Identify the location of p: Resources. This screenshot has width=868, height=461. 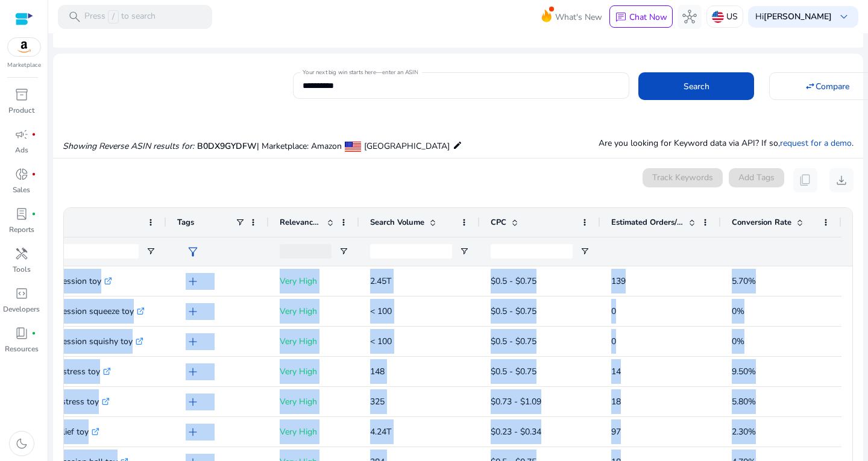
(22, 349).